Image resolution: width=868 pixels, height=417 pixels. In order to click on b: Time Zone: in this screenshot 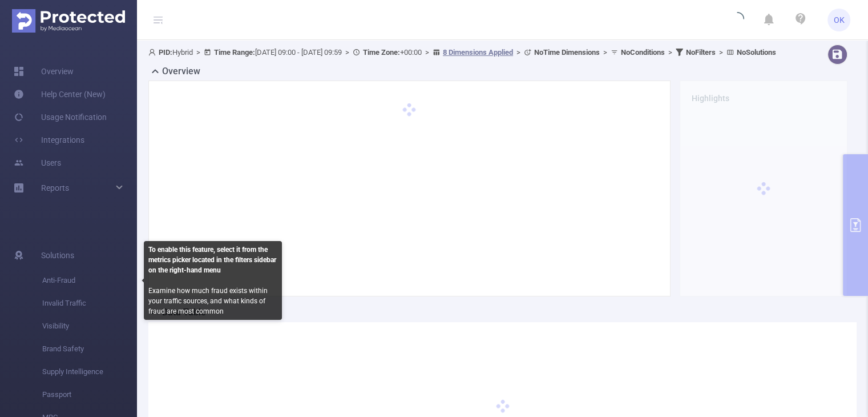, I will do `click(381, 52)`.